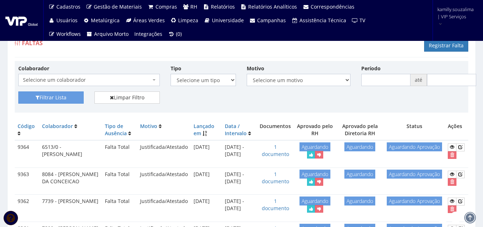 The width and height of the screenshot is (483, 227). What do you see at coordinates (371, 69) in the screenshot?
I see `label: Período` at bounding box center [371, 69].